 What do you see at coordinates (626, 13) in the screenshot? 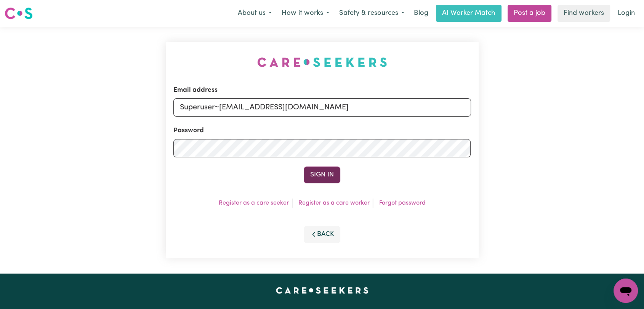
I see `a: Login` at bounding box center [626, 13].